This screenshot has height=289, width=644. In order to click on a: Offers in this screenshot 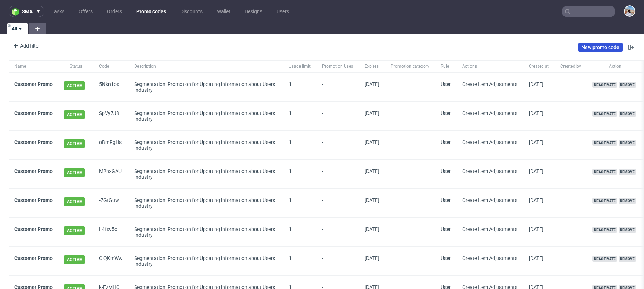, I will do `click(86, 12)`.